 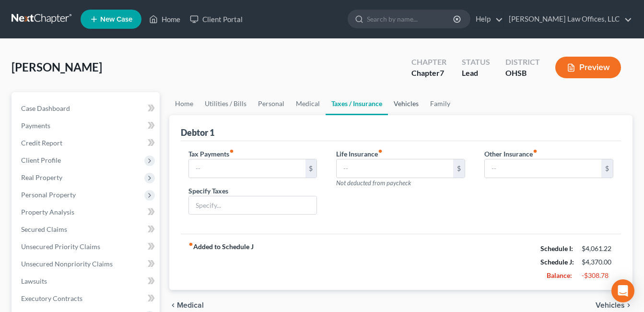 What do you see at coordinates (52, 298) in the screenshot?
I see `span: Executory Contracts` at bounding box center [52, 298].